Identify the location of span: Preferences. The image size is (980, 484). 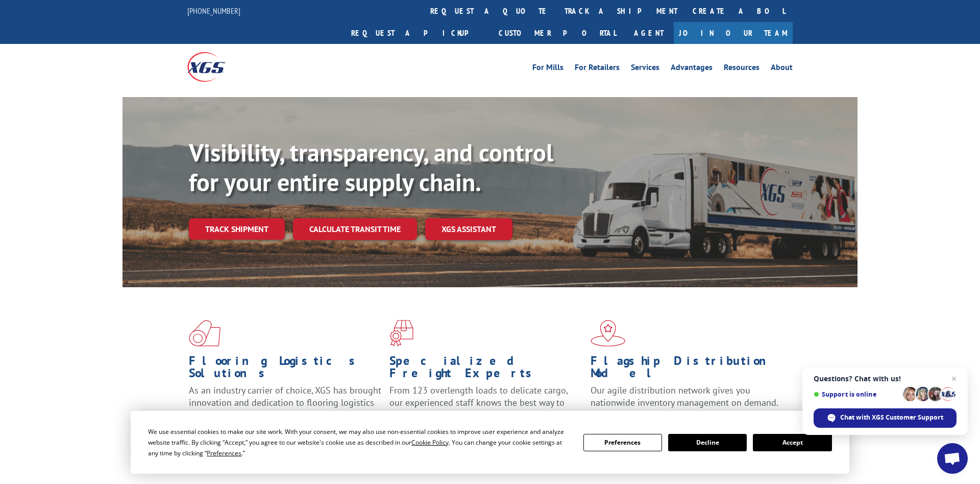
(224, 452).